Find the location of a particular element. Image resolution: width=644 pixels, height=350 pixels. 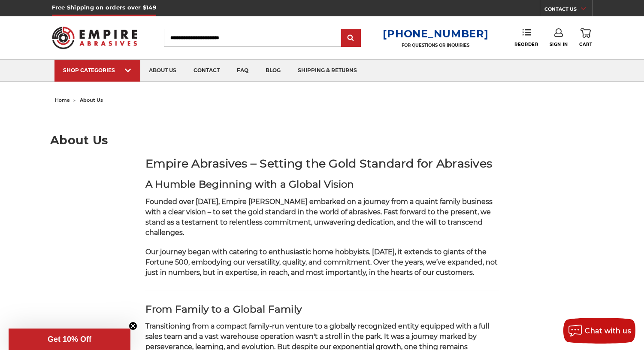

span: Get 10% Off is located at coordinates (69, 339).